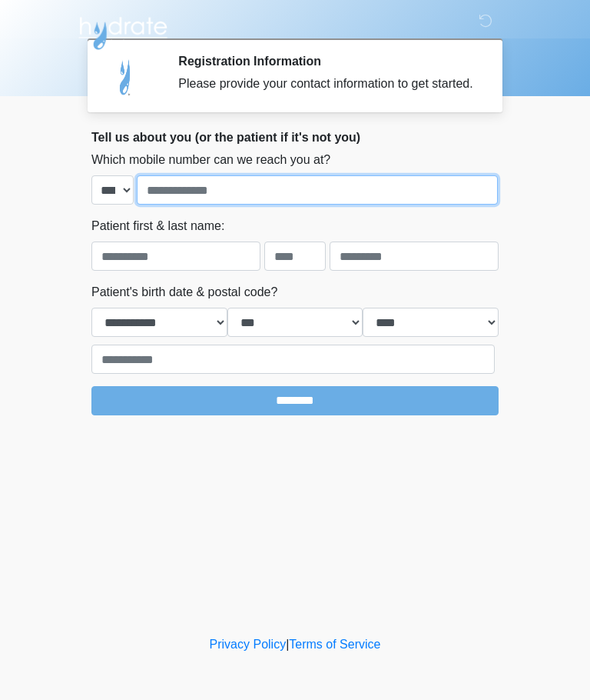 This screenshot has height=700, width=590. What do you see at coordinates (326, 84) in the screenshot?
I see `div: Please provide your contact information to get started.` at bounding box center [326, 84].